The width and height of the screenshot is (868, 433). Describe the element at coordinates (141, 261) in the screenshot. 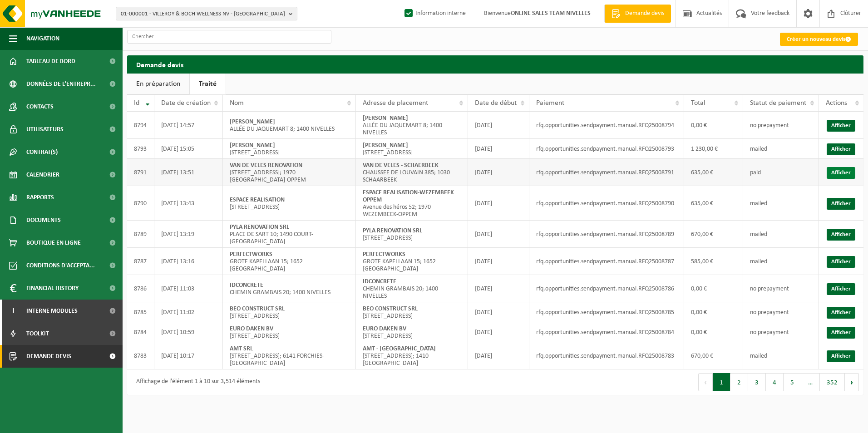

I see `td: 8787` at that location.